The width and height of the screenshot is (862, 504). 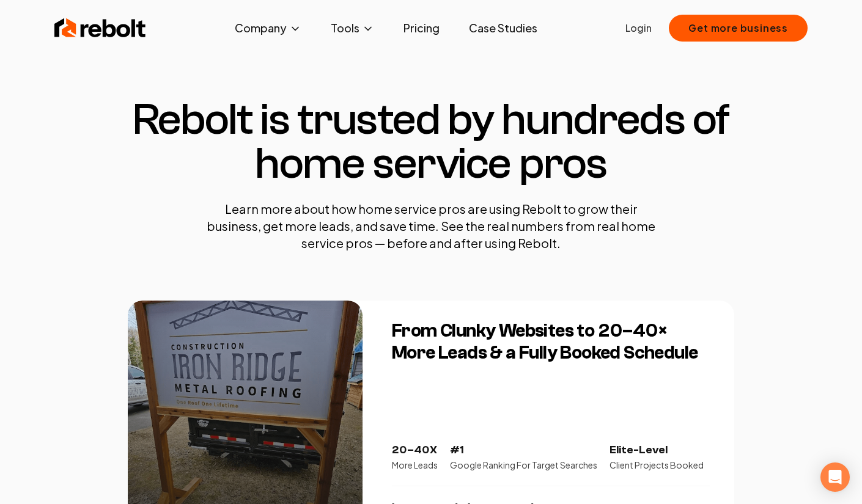 I want to click on p: More Leads, so click(x=415, y=465).